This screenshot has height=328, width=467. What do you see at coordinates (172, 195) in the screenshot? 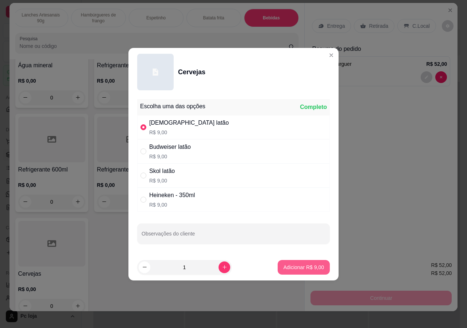
I see `div: Heineken - 350ml` at bounding box center [172, 195].